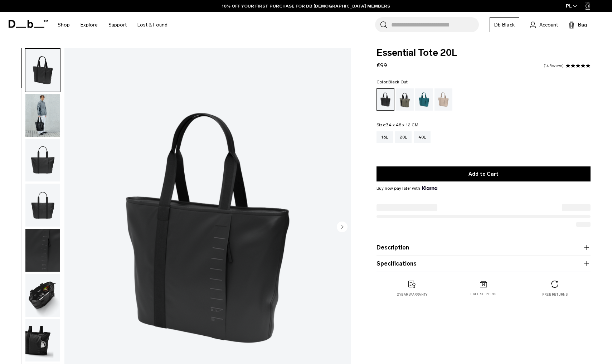 This screenshot has width=612, height=364. I want to click on a: Fogbow Beige, so click(443, 100).